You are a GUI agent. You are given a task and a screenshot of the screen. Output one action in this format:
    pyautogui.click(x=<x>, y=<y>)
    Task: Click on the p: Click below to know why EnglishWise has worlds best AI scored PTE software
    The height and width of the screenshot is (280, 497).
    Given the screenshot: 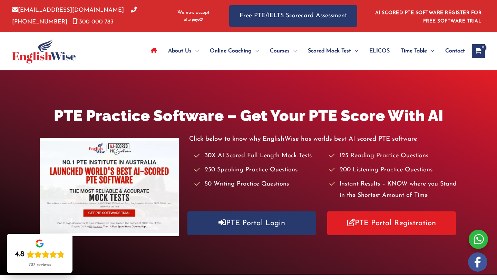 What is the action you would take?
    pyautogui.click(x=323, y=139)
    